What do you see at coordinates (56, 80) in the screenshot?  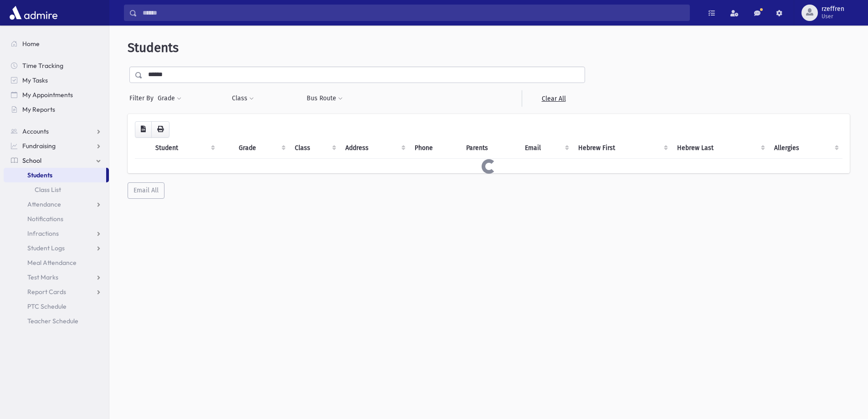 I see `a: My Tasks` at bounding box center [56, 80].